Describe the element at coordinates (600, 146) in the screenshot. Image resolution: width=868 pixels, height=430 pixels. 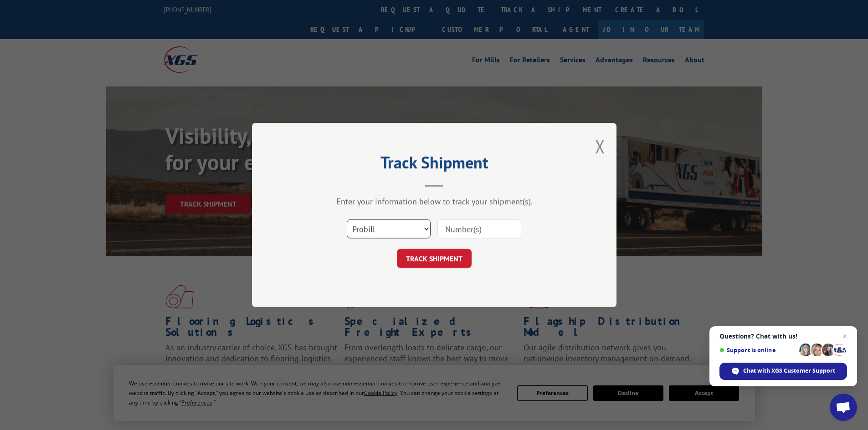
I see `button: Close modal` at that location.